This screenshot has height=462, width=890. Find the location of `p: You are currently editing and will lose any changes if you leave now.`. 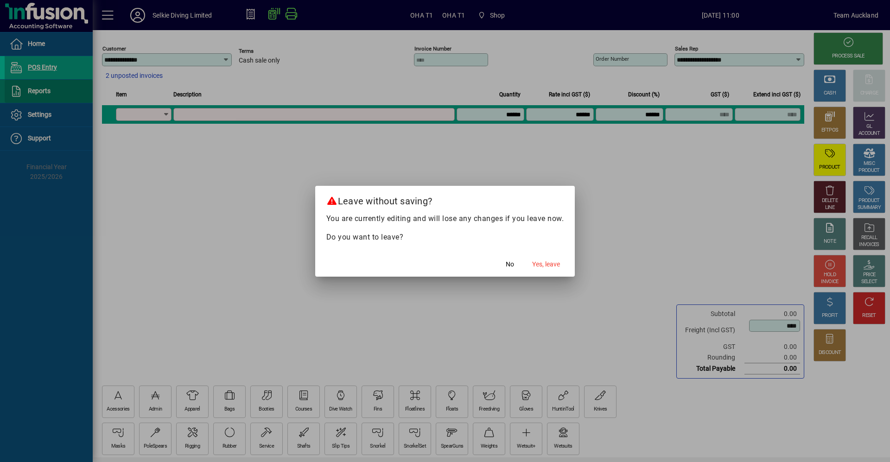

p: You are currently editing and will lose any changes if you leave now. is located at coordinates (445, 219).